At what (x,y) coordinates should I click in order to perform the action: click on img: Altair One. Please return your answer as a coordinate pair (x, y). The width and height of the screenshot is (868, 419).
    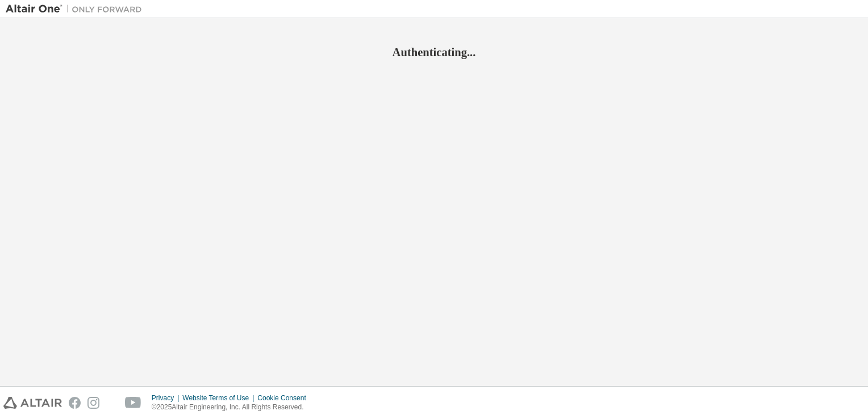
    Looking at the image, I should click on (77, 9).